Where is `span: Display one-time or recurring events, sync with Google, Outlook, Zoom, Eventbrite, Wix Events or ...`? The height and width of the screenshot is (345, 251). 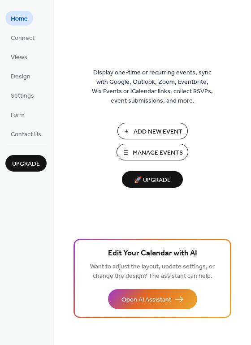 span: Display one-time or recurring events, sync with Google, Outlook, Zoom, Eventbrite, Wix Events or ... is located at coordinates (152, 87).